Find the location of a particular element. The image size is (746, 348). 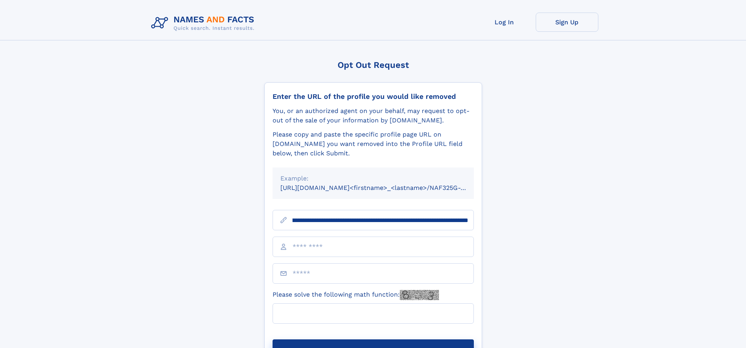

a: Log In is located at coordinates (505, 22).